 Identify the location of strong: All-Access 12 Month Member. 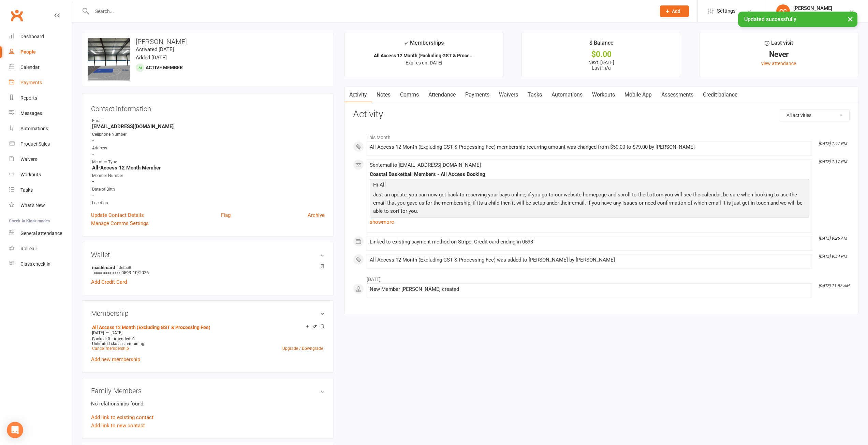
(208, 168).